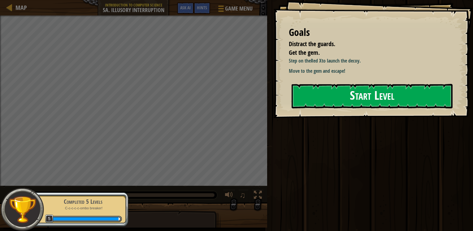 The image size is (473, 231). I want to click on span: 5, so click(49, 219).